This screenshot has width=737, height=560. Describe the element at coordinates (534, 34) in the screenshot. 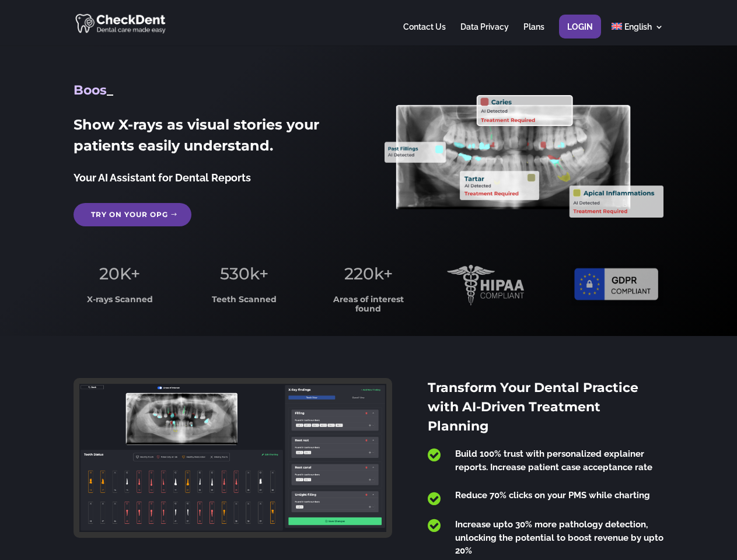

I see `a: Plans` at that location.